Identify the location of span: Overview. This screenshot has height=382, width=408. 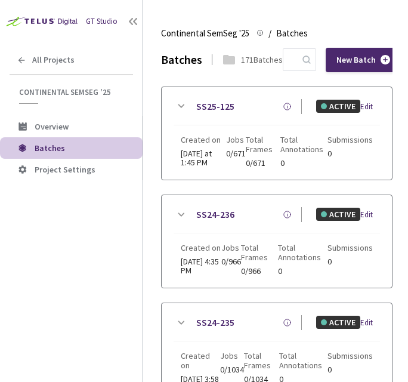
(51, 126).